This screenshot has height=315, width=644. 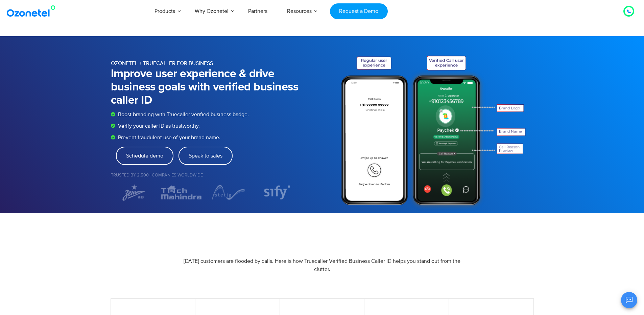 What do you see at coordinates (145, 156) in the screenshot?
I see `span: Schedule demo` at bounding box center [145, 156].